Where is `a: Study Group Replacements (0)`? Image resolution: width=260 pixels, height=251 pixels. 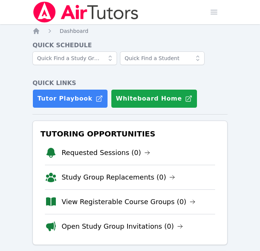
a: Study Group Replacements (0) is located at coordinates (118, 177).